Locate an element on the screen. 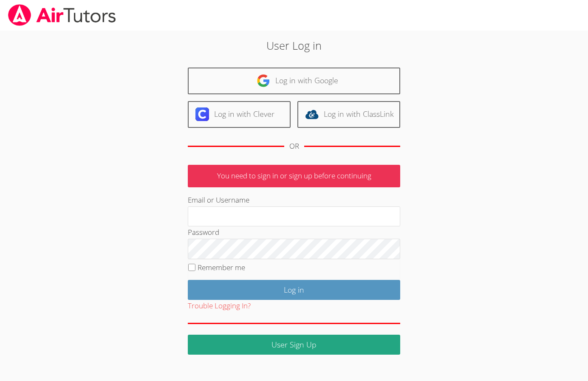 The width and height of the screenshot is (588, 381). img: classlink-logo-d6bb404cc1216ec64c9a2012d9dc4662098be43eaf13dc465df04b49fa7ab582.svg is located at coordinates (312, 114).